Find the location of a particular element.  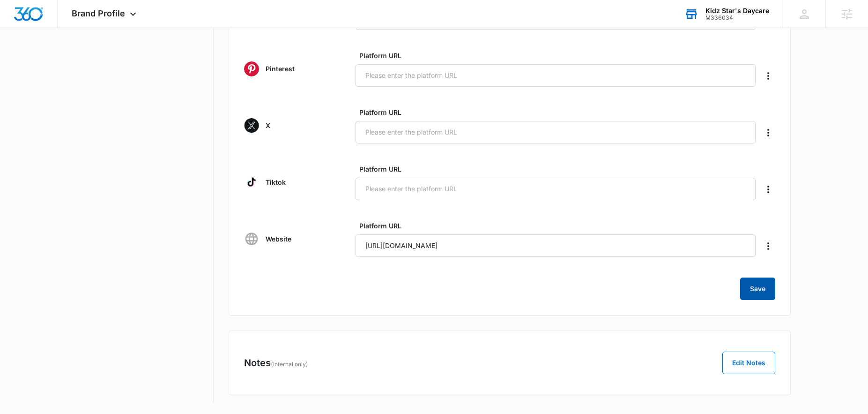

img: website_grey.svg is located at coordinates (19, 28).